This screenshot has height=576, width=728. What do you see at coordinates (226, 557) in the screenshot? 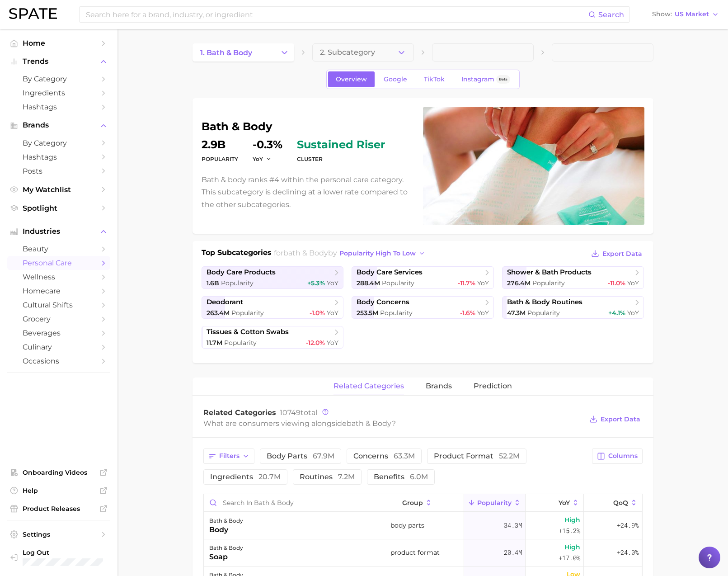
I see `div: soap` at bounding box center [226, 557].